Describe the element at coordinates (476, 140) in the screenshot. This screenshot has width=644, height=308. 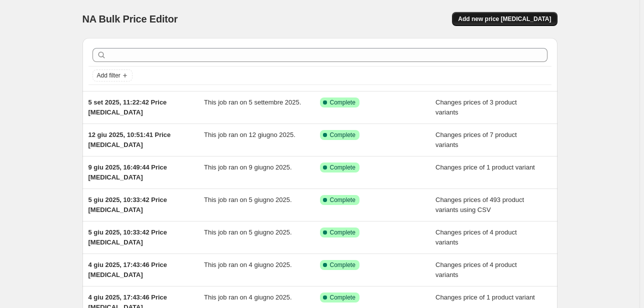
I see `span: Changes prices of 7 product variants` at that location.